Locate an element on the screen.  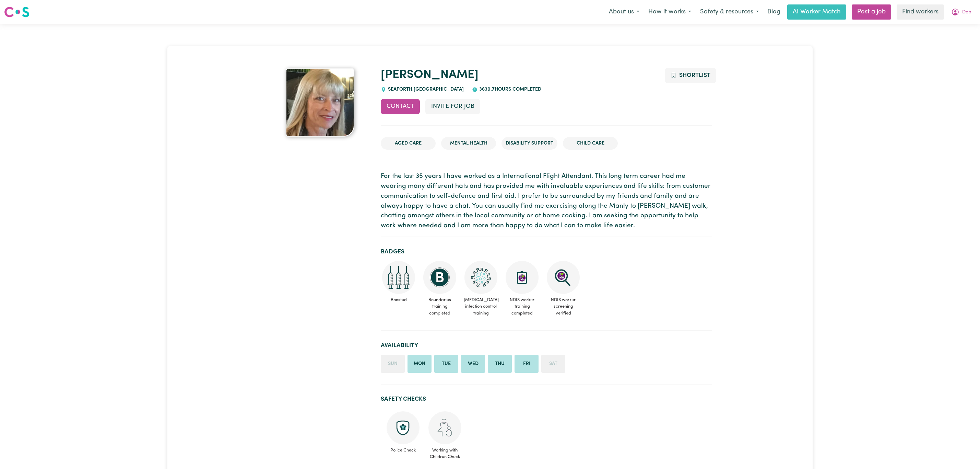
a: Post a job is located at coordinates (872, 12).